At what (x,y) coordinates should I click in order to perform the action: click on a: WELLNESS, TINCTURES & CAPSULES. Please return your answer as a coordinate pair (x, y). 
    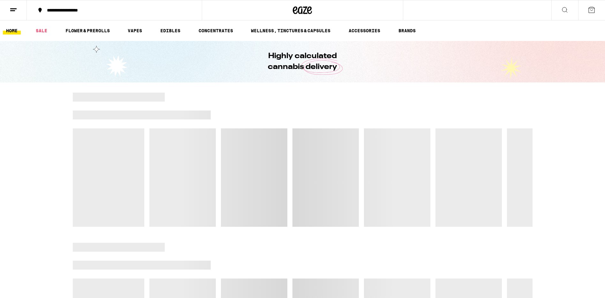
    Looking at the image, I should click on (290, 31).